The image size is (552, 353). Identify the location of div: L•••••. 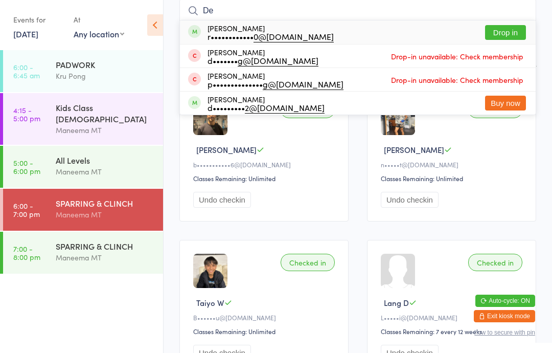
(453, 317).